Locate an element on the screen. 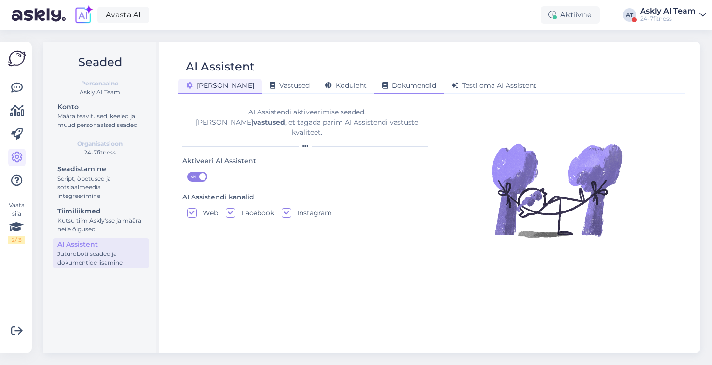 This screenshot has height=365, width=712. div: Seadistamine is located at coordinates (101, 169).